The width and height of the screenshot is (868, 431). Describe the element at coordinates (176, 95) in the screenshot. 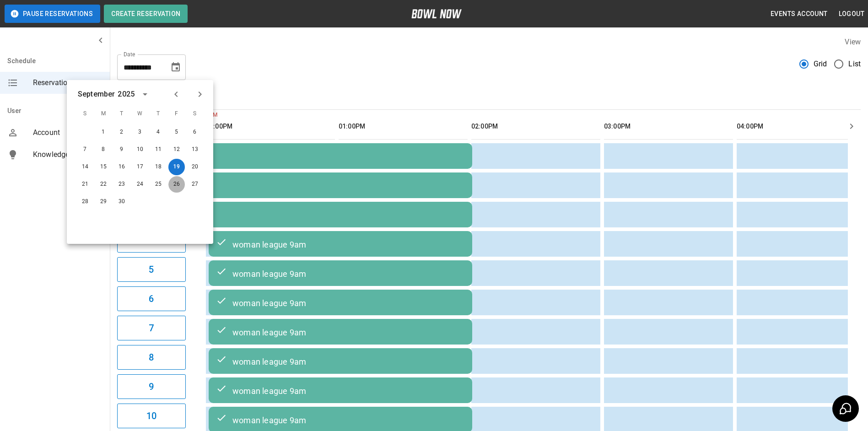

I see `button: Previous month` at that location.